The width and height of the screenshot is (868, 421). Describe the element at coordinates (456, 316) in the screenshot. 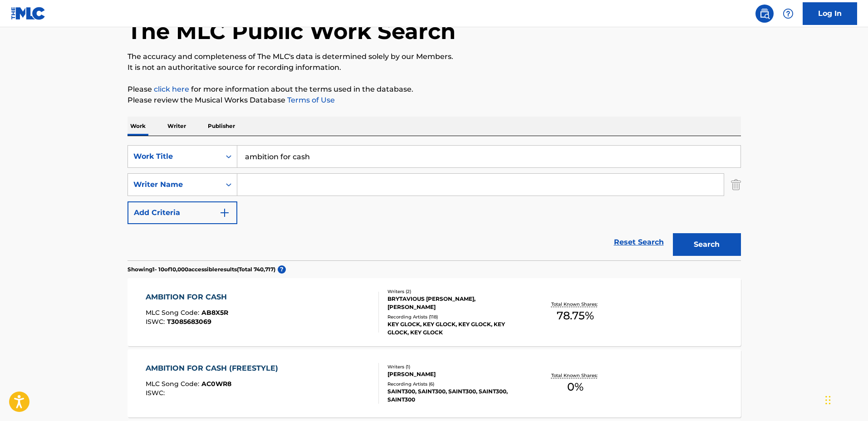

I see `div: Recording Artists ( 118 )` at that location.